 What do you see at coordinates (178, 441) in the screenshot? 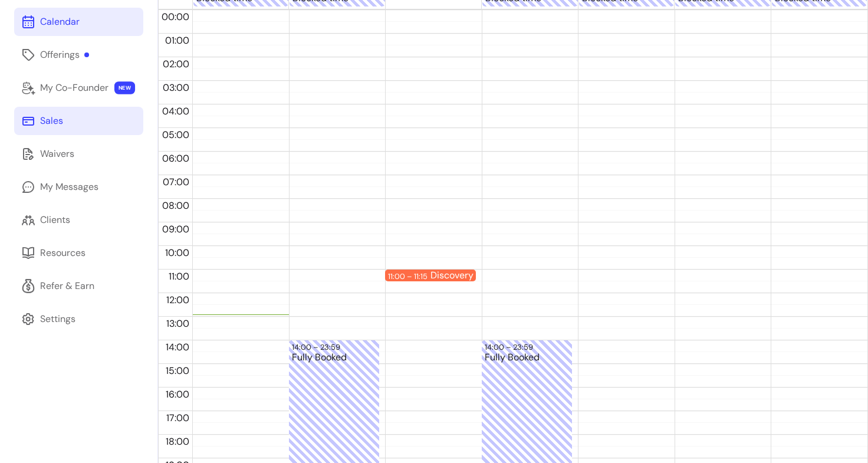
I see `span: 18:00` at bounding box center [178, 441].